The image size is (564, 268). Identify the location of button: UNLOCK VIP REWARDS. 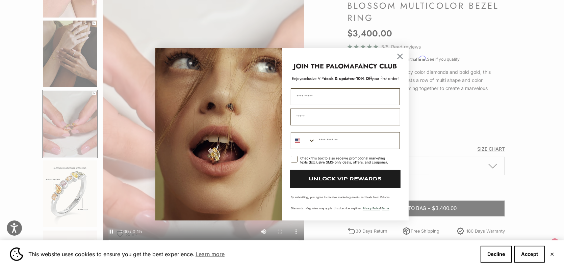
(345, 179).